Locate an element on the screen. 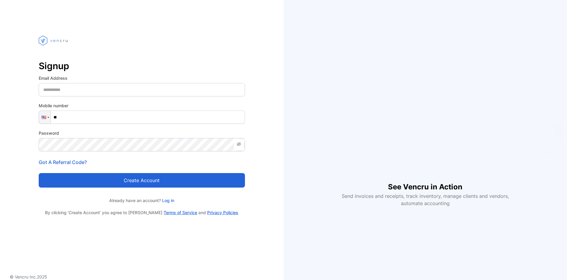  p: Send invoices and receipts, track inventory, manage clients and vendors, automate accounting is located at coordinates (425, 200).